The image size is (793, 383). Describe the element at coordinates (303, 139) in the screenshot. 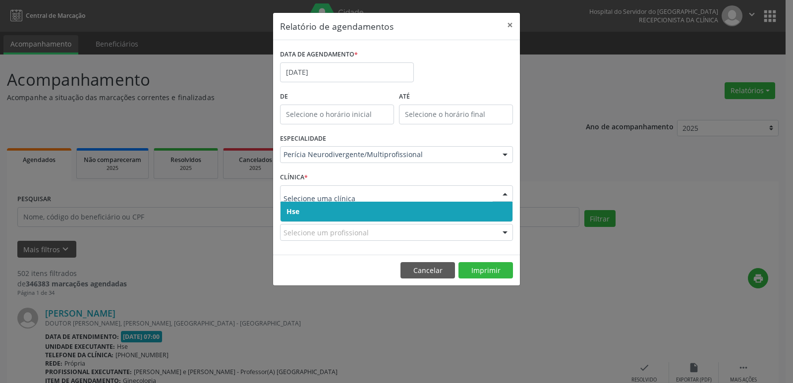

I see `label: ESPECIALIDADE` at that location.